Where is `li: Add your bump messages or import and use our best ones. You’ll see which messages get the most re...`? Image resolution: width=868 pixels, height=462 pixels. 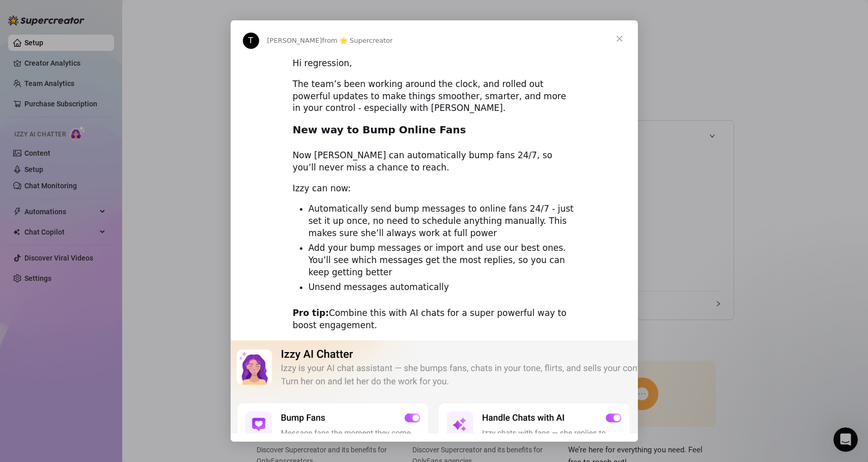
li: Add your bump messages or import and use our best ones. You’ll see which messages get the most re... is located at coordinates (442, 260).